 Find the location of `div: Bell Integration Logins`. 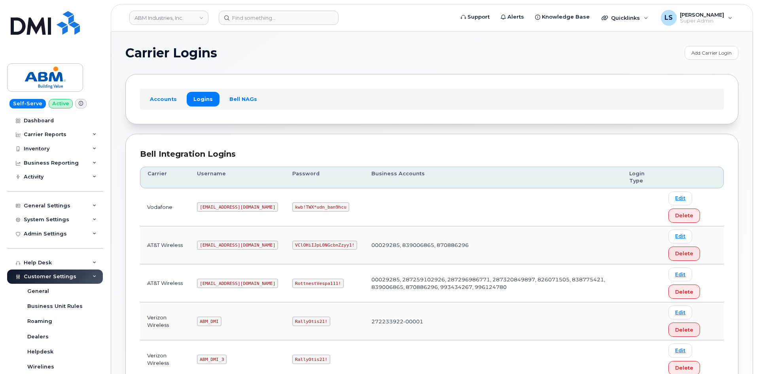

div: Bell Integration Logins is located at coordinates (432, 154).